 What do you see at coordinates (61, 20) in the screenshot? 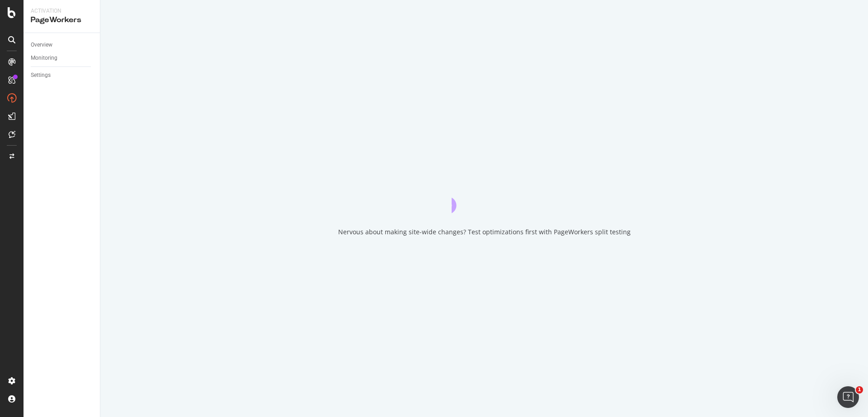
I see `div: PageWorkers` at bounding box center [61, 20].